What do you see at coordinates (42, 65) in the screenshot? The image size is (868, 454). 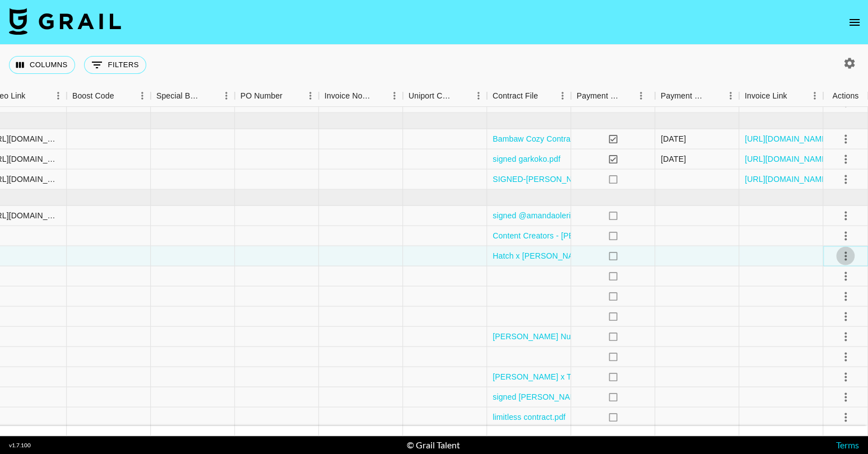 I see `button: Select columns` at bounding box center [42, 65].